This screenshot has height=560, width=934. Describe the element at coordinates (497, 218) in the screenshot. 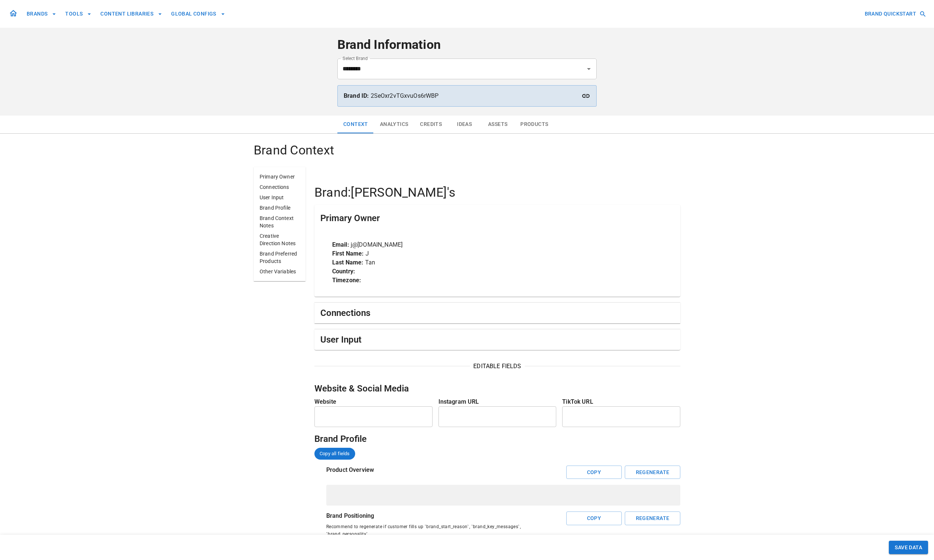

I see `div: Primary Owner` at that location.